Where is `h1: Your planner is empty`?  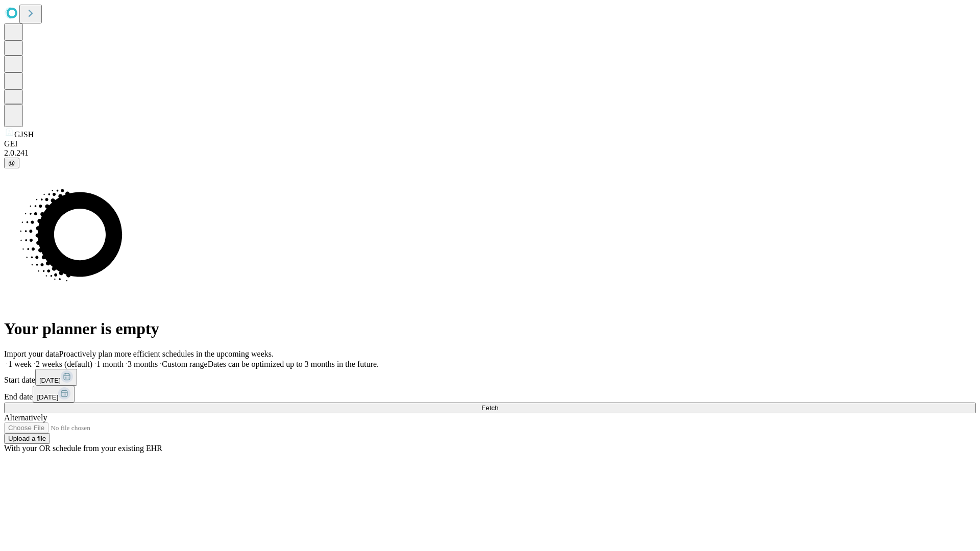
h1: Your planner is empty is located at coordinates (490, 329).